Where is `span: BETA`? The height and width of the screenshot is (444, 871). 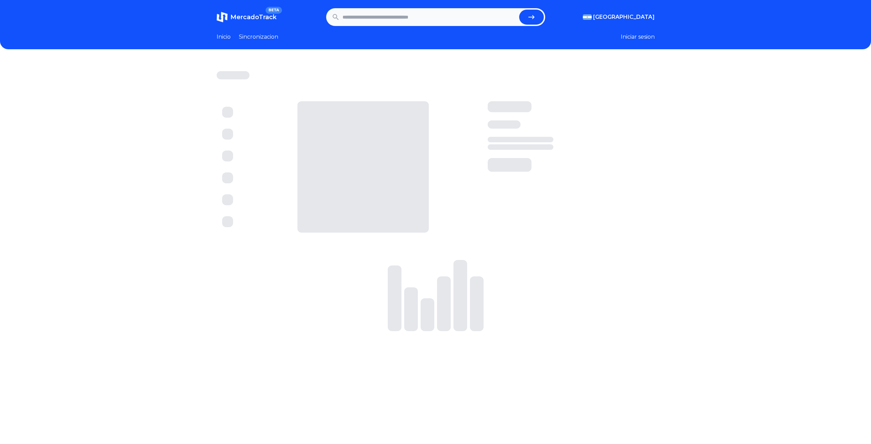 span: BETA is located at coordinates (274, 10).